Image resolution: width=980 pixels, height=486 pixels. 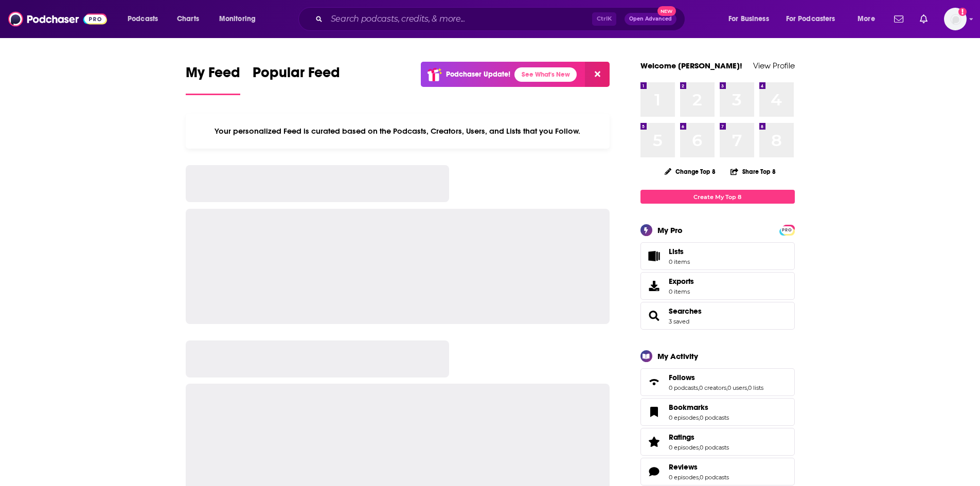 I want to click on div: My Activity, so click(x=678, y=356).